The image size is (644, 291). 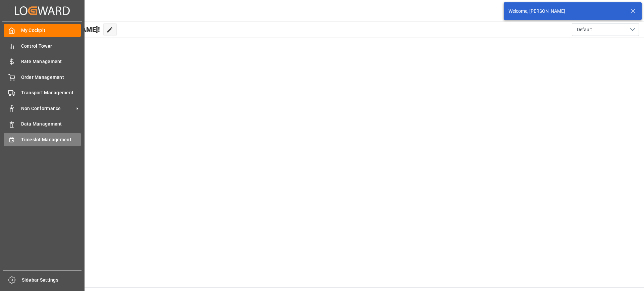 I want to click on span: Control Tower, so click(x=51, y=46).